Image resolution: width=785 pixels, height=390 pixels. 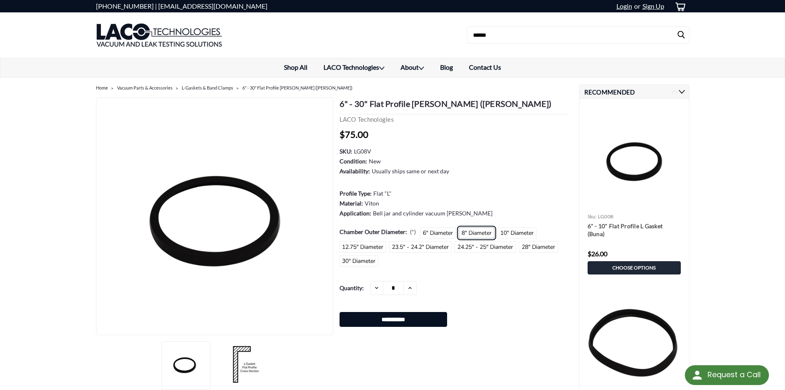 I want to click on span: Choose Options, so click(x=634, y=268).